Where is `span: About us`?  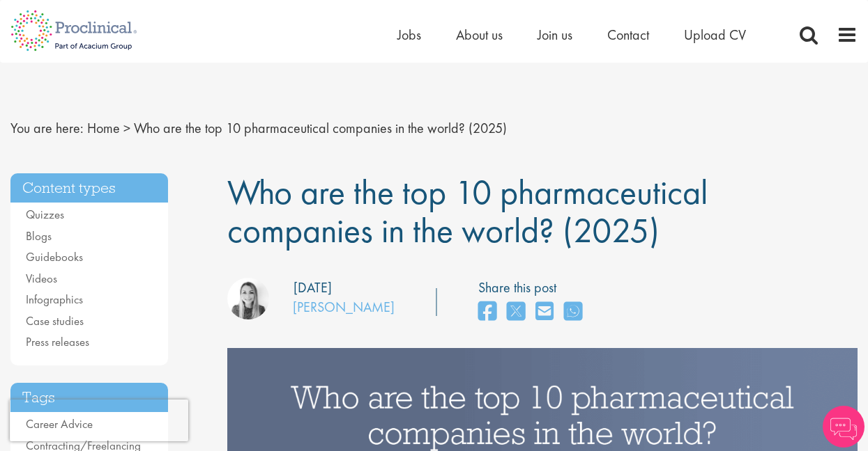
span: About us is located at coordinates (479, 35).